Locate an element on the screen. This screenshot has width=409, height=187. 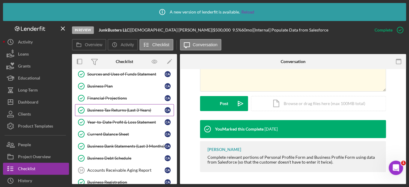
a: Checklist is located at coordinates (36, 169).